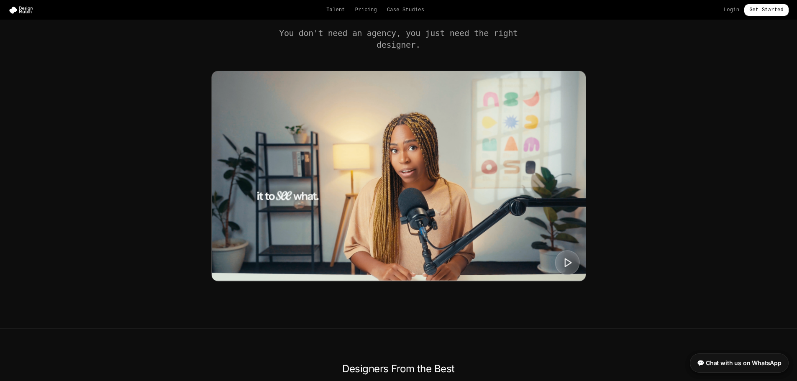  Describe the element at coordinates (336, 10) in the screenshot. I see `a: Talent` at that location.